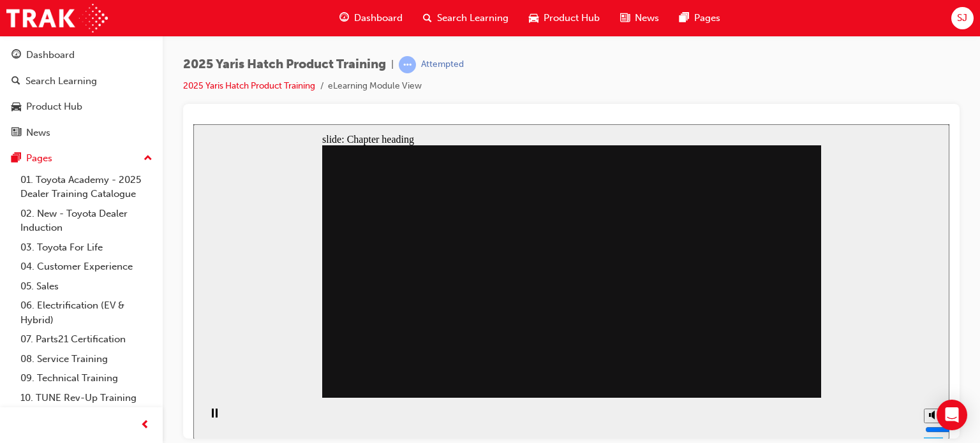 The width and height of the screenshot is (980, 443). What do you see at coordinates (50, 55) in the screenshot?
I see `div: Dashboard` at bounding box center [50, 55].